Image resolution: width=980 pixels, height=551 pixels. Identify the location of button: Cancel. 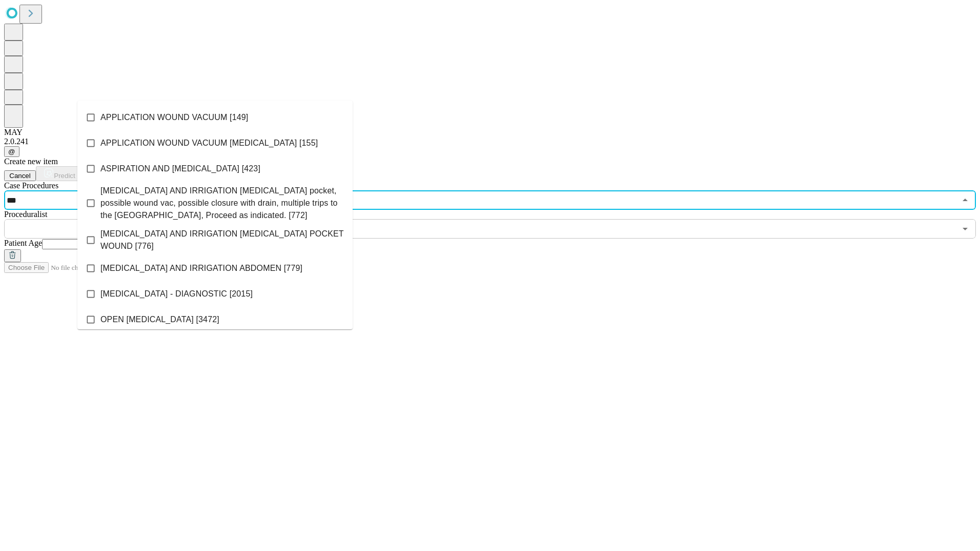
(20, 175).